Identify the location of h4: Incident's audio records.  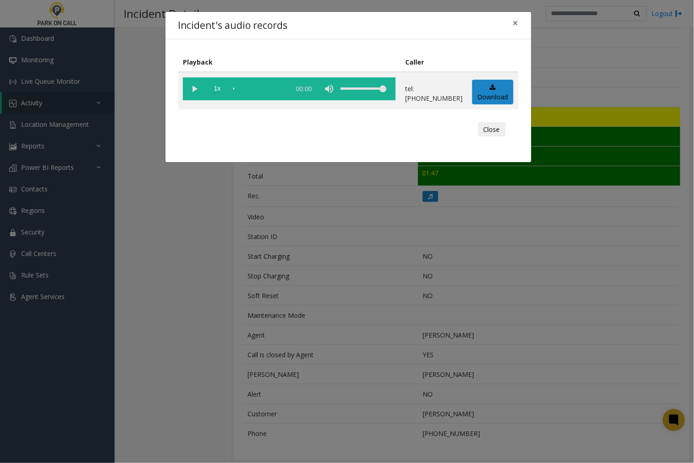
(233, 26).